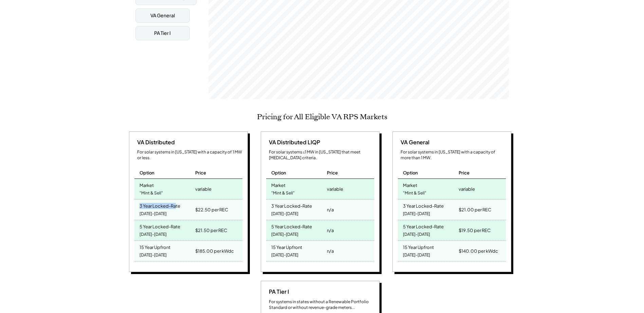  I want to click on div: $21.50 per REC, so click(211, 231).